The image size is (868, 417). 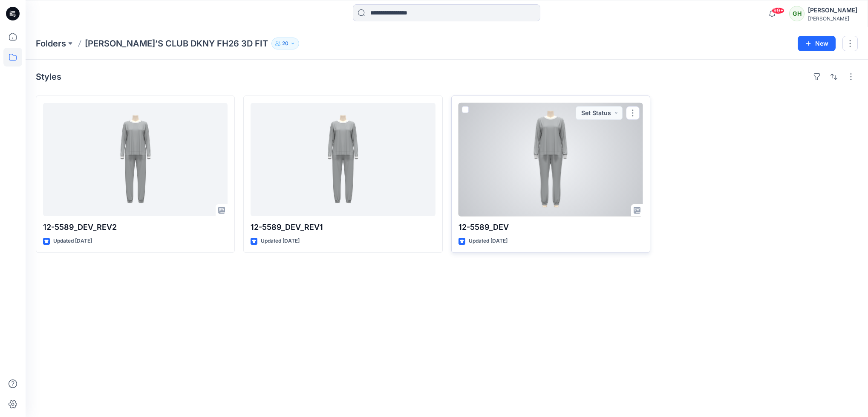 What do you see at coordinates (796, 14) in the screenshot?
I see `div: GH` at bounding box center [796, 14].